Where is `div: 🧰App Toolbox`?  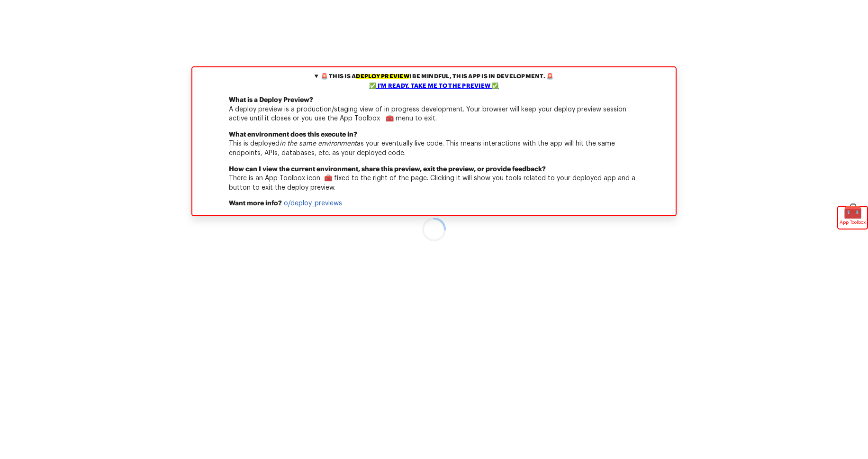
div: 🧰App Toolbox is located at coordinates (853, 218).